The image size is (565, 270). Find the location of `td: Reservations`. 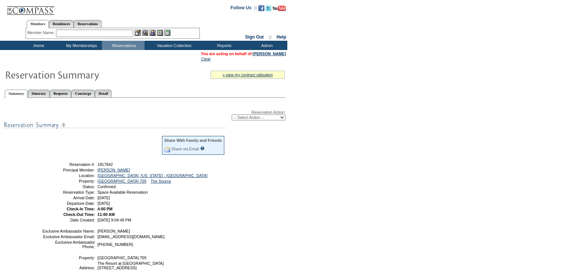

td: Reservations is located at coordinates (123, 45).